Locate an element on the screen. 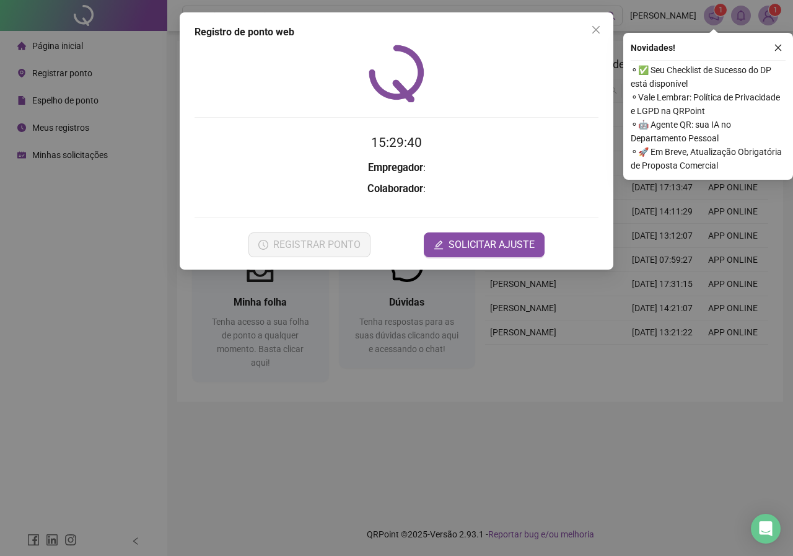  strong: Empregador is located at coordinates (396, 167).